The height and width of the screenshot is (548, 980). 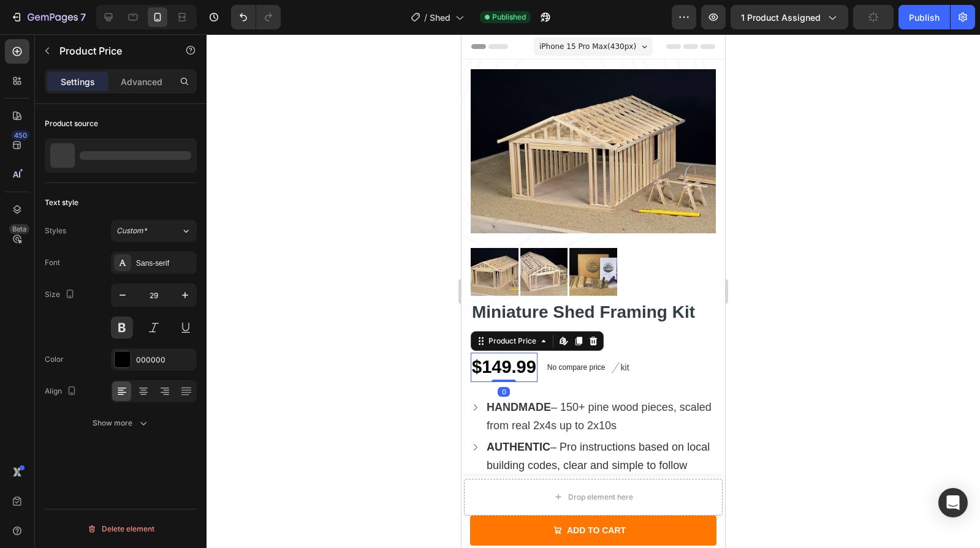 What do you see at coordinates (121, 529) in the screenshot?
I see `div: Delete element` at bounding box center [121, 529].